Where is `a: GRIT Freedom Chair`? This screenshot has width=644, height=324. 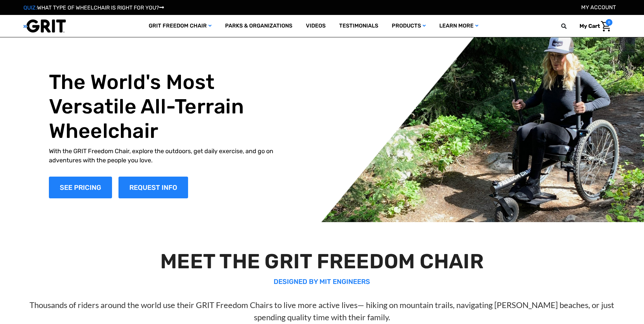 a: GRIT Freedom Chair is located at coordinates (180, 26).